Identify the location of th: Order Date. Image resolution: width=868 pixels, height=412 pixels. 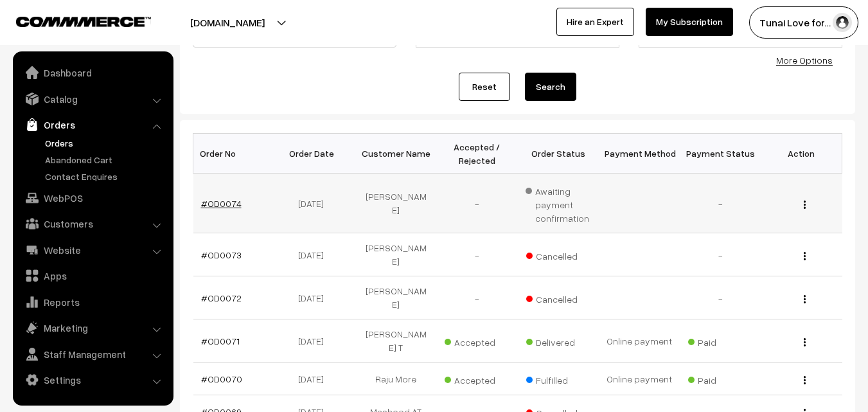
(315, 153).